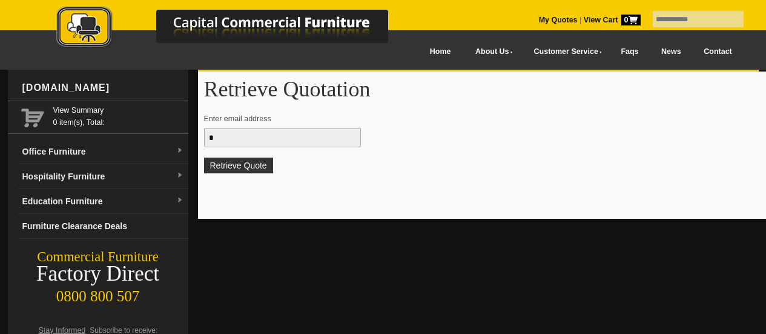 Image resolution: width=766 pixels, height=334 pixels. Describe the element at coordinates (118, 115) in the screenshot. I see `span: 0 item(s), Total:` at that location.